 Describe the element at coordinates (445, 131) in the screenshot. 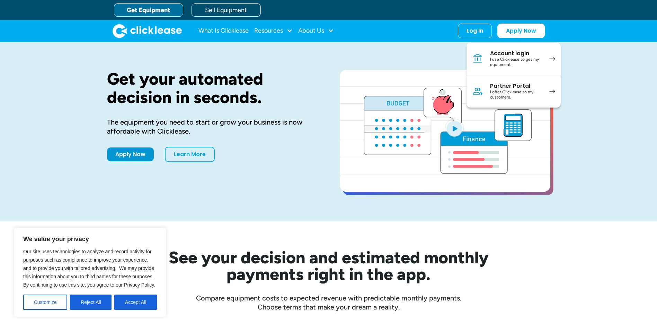

I see `a: open lightbox` at that location.